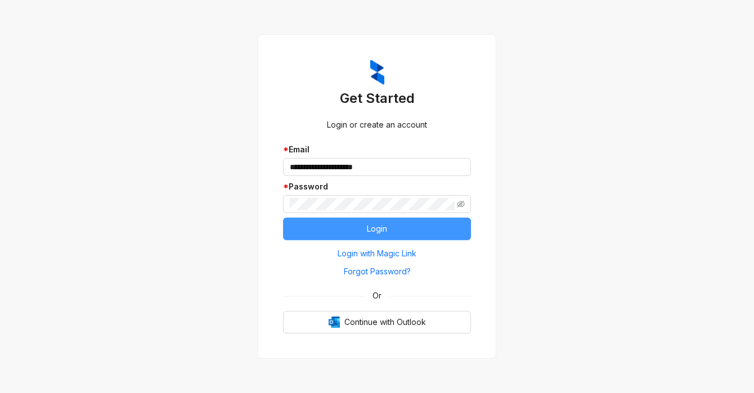 The image size is (754, 393). What do you see at coordinates (377, 73) in the screenshot?
I see `img: ZumaIcon` at bounding box center [377, 73].